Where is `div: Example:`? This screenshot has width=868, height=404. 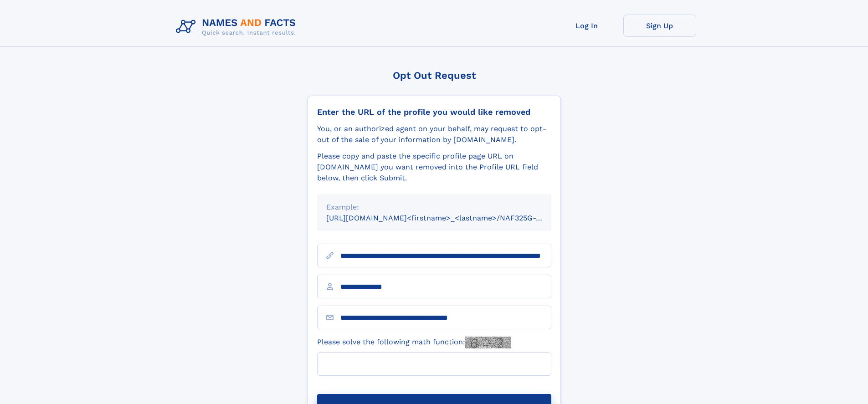
div: Example: is located at coordinates (434, 207).